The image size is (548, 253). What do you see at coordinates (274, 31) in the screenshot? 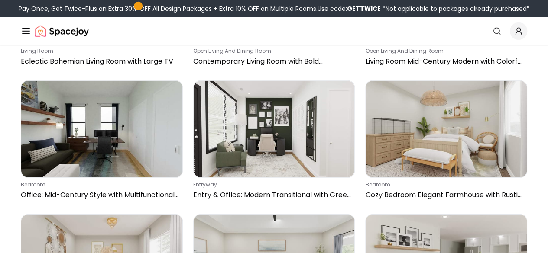
I see `nav: Global` at bounding box center [274, 31].